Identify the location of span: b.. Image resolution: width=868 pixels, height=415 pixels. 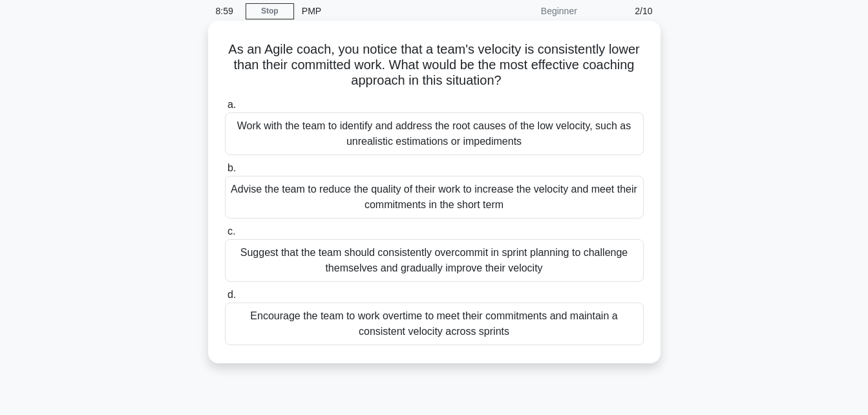
(231, 167).